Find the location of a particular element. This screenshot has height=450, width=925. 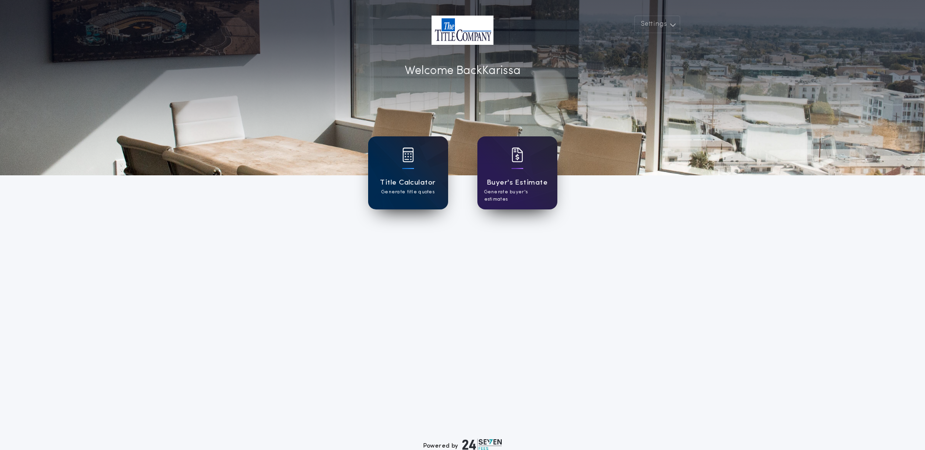

a: card iconBuyer's EstimateGenerate buyer's estimates is located at coordinates (517, 173).